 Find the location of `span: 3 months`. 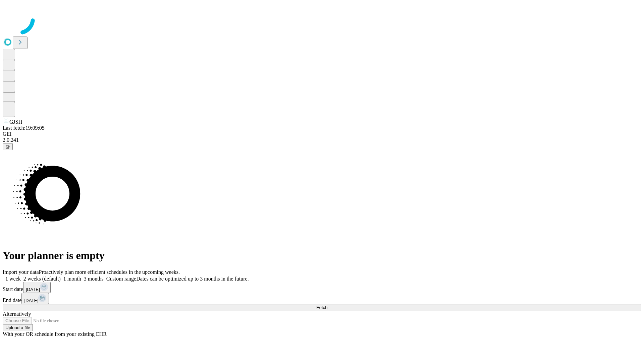

span: 3 months is located at coordinates (94, 279).